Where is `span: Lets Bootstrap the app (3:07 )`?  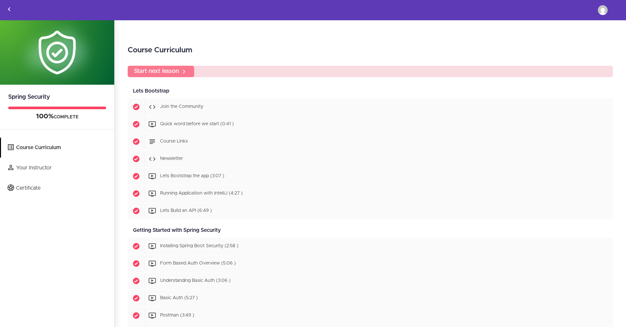
span: Lets Bootstrap the app (3:07 ) is located at coordinates (192, 176).